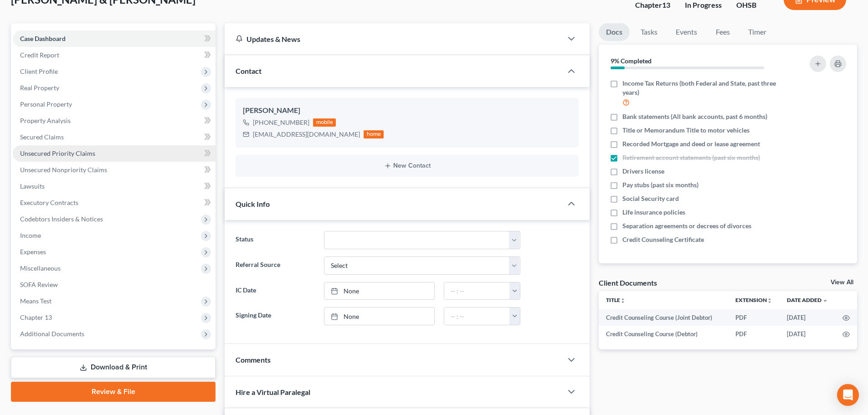 This screenshot has height=415, width=868. I want to click on td: Credit Counseling Course (Joint Debtor), so click(663, 318).